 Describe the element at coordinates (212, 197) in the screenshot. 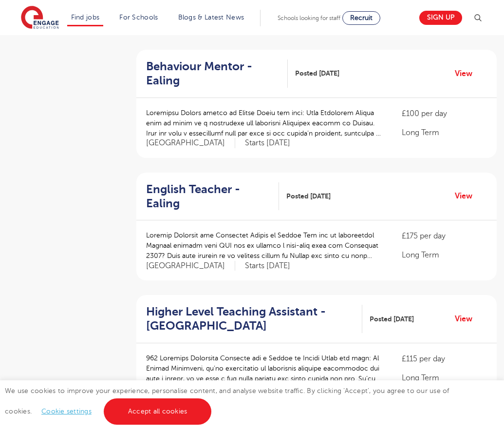

I see `a: English Teacher - Ealing` at that location.